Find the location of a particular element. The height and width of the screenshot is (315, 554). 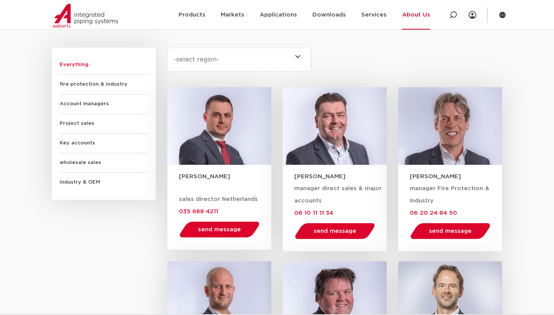

a: 06 20 24 84 50 is located at coordinates (433, 213).